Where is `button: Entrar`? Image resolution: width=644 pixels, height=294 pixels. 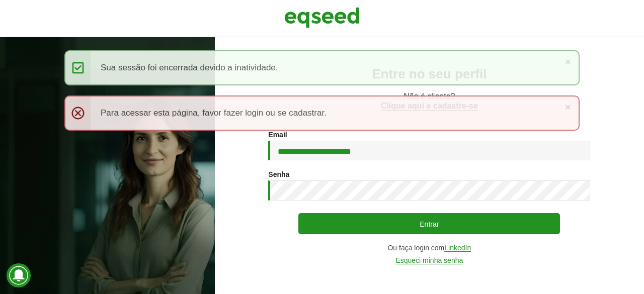 button: Entrar is located at coordinates (429, 224).